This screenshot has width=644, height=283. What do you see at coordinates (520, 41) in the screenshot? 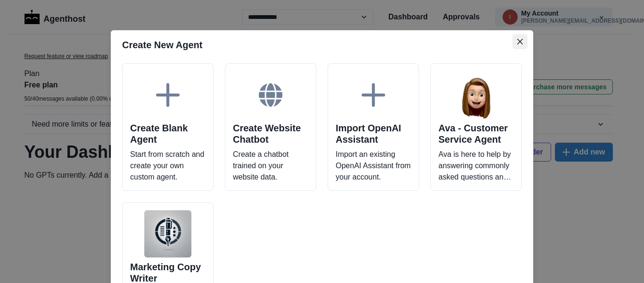
I see `button: Close` at bounding box center [520, 41].